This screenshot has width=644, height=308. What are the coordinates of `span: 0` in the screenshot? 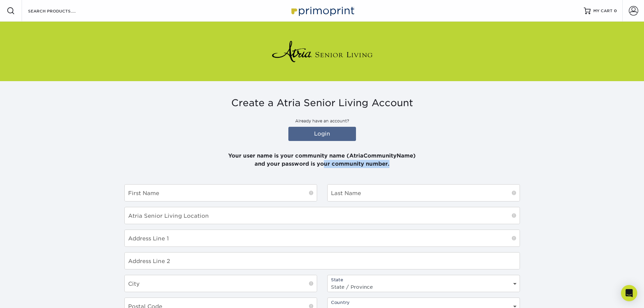 It's located at (615, 11).